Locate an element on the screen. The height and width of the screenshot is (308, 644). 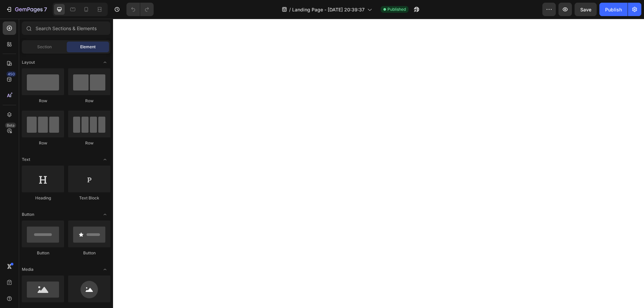
div: Heading is located at coordinates (43, 198).